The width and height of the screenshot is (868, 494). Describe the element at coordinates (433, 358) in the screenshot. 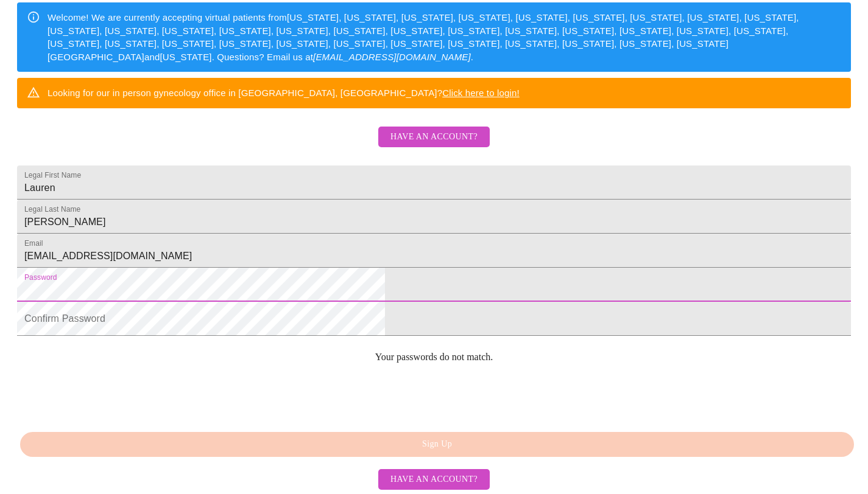

I see `p: Your passwords do not match.` at that location.